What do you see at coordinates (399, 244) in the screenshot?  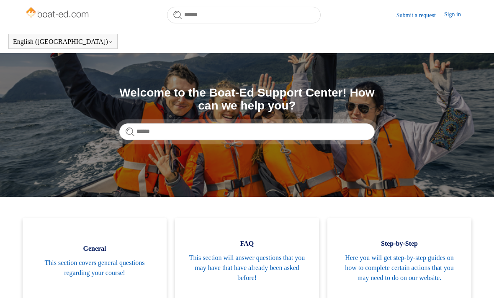 I see `span: Step-by-Step` at bounding box center [399, 244].